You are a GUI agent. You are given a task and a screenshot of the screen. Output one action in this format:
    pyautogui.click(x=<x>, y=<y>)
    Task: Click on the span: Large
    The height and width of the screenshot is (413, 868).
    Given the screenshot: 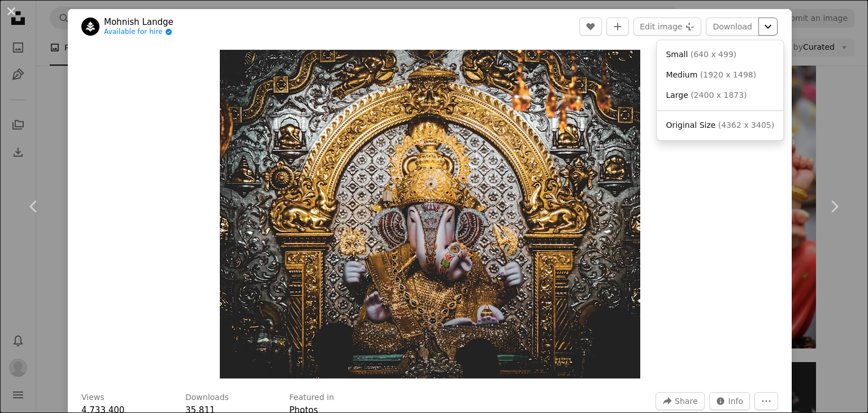 What is the action you would take?
    pyautogui.click(x=676, y=95)
    